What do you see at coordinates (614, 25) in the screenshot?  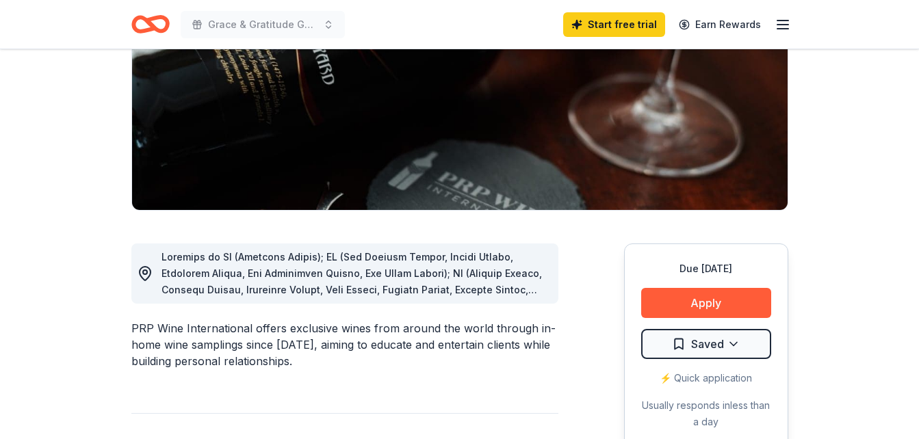 I see `a: Start free trial` at bounding box center [614, 25].